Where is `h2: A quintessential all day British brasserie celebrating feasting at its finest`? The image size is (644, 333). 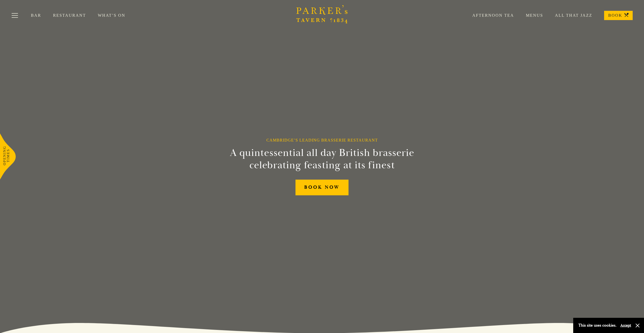
h2: A quintessential all day British brasserie celebrating feasting at its finest is located at coordinates (322, 159).